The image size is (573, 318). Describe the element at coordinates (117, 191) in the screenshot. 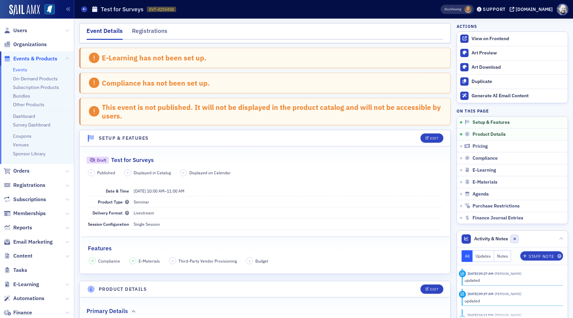

I see `span: Date & Time` at that location.